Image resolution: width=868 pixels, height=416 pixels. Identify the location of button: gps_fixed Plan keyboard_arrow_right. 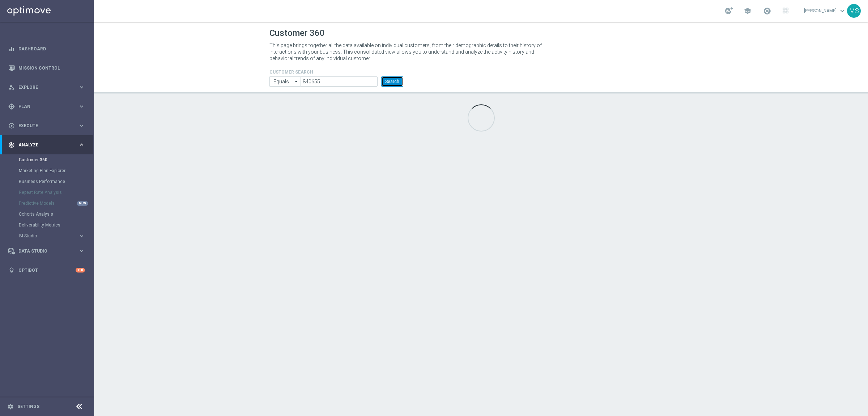
(47, 107).